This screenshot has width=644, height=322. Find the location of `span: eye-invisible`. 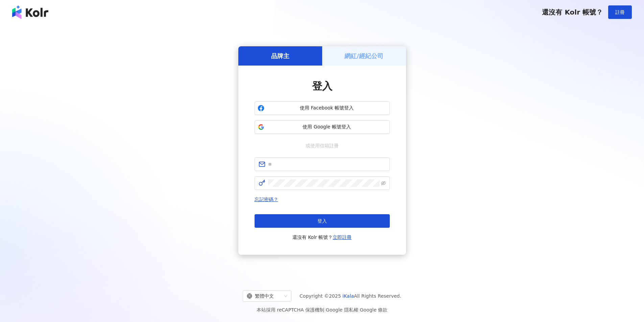

span: eye-invisible is located at coordinates (383, 183).